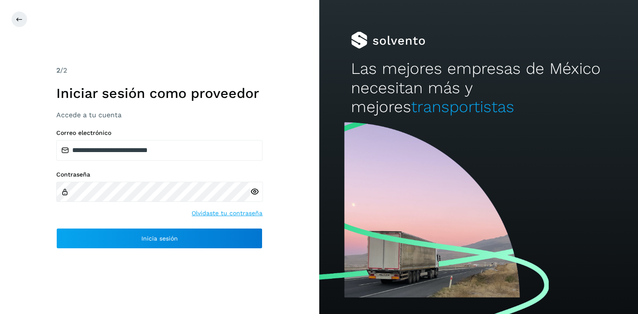 The height and width of the screenshot is (314, 638). Describe the element at coordinates (159, 70) in the screenshot. I see `div: /2` at that location.